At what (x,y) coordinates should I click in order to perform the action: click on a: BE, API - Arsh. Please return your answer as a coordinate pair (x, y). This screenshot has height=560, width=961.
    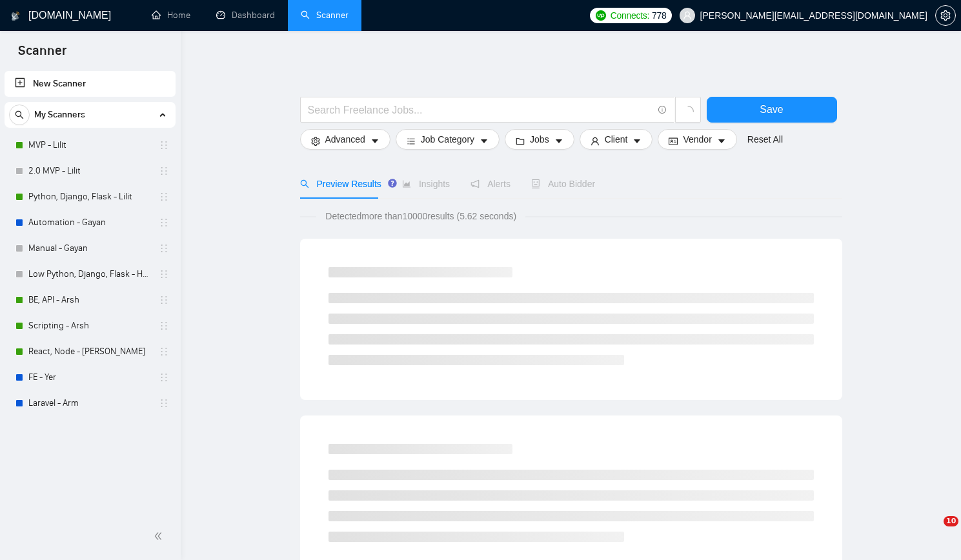
    Looking at the image, I should click on (90, 300).